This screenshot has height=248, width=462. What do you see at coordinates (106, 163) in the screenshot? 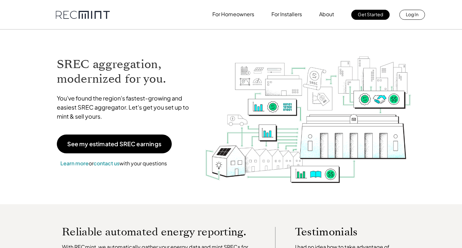
I see `span: contact us` at bounding box center [106, 163].